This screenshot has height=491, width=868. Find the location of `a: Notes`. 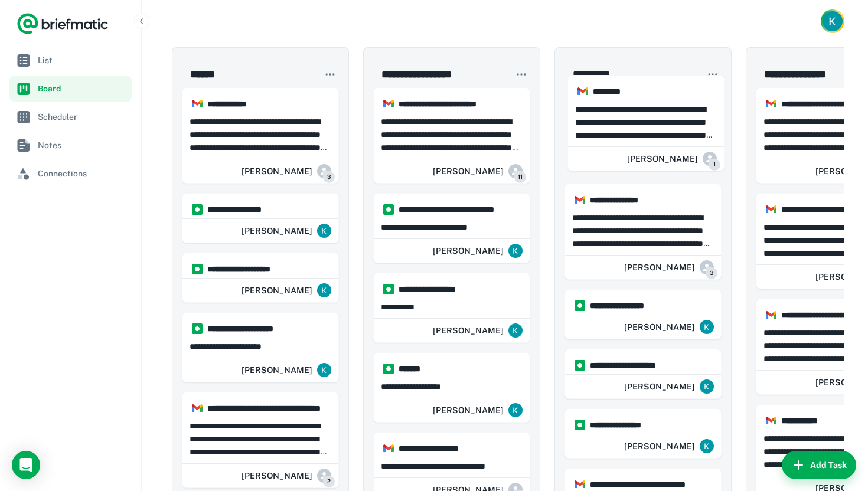

a: Notes is located at coordinates (70, 145).